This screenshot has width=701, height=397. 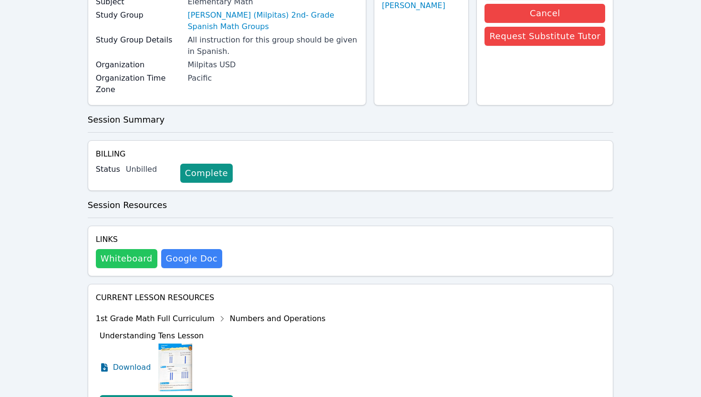 What do you see at coordinates (272, 65) in the screenshot?
I see `div: Milpitas USD` at bounding box center [272, 65].